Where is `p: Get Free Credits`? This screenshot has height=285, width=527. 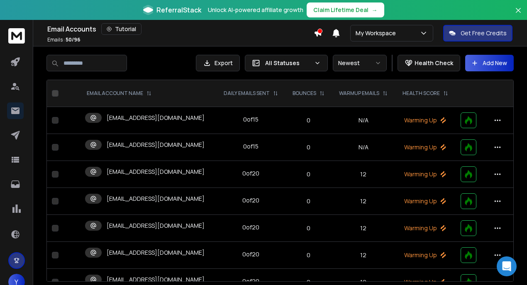 p: Get Free Credits is located at coordinates (483, 33).